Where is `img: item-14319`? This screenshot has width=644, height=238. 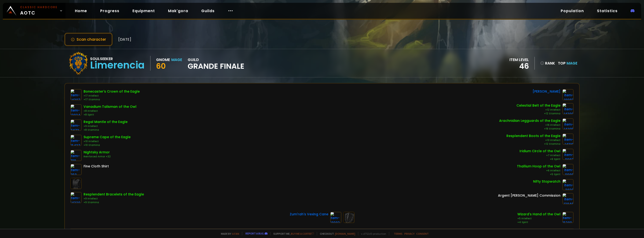
img: item-14319 is located at coordinates (568, 139).